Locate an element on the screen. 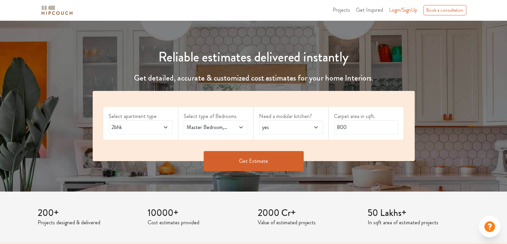  img: logo-horizontal.svg is located at coordinates (57, 10).